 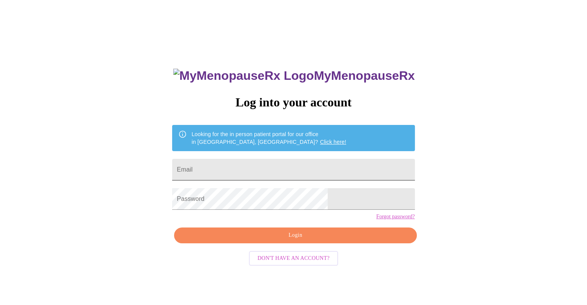 I want to click on button: Don't have an account?, so click(x=293, y=258).